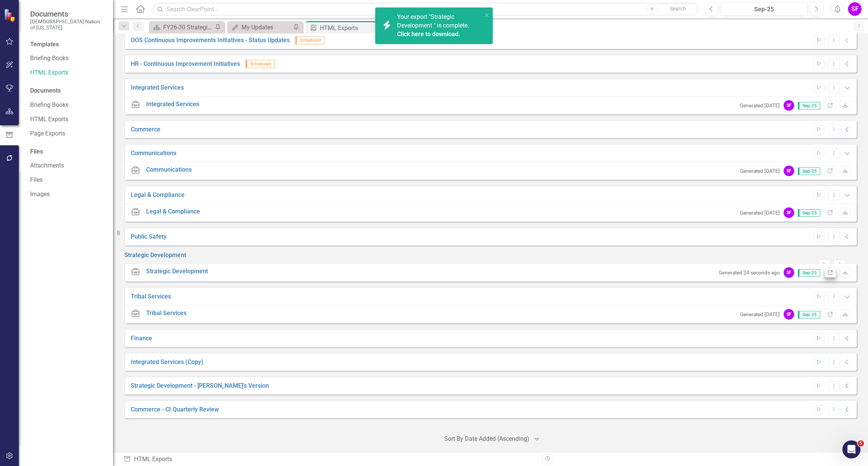  What do you see at coordinates (426, 9) in the screenshot?
I see `input: Search ClearPoint...` at bounding box center [426, 9].